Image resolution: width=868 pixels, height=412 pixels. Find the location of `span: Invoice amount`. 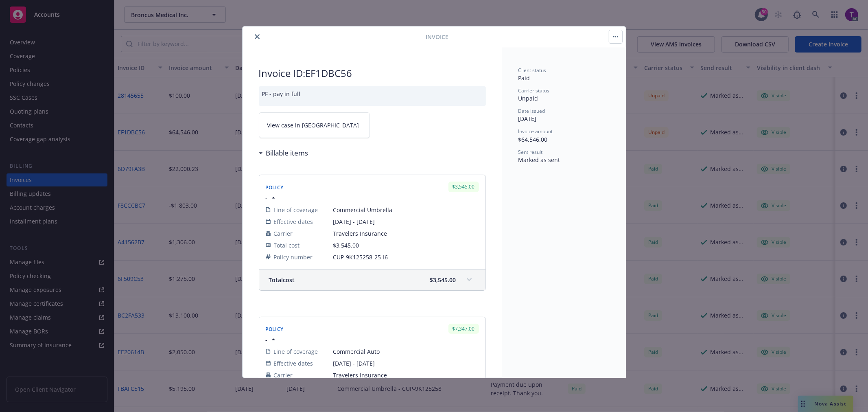

span: Invoice amount is located at coordinates (535, 131).